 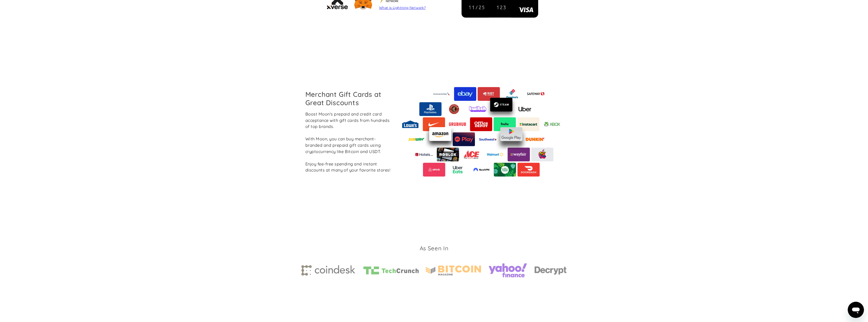 What do you see at coordinates (348, 98) in the screenshot?
I see `h2: Merchant Gift Cards at Great Discounts` at bounding box center [348, 98].